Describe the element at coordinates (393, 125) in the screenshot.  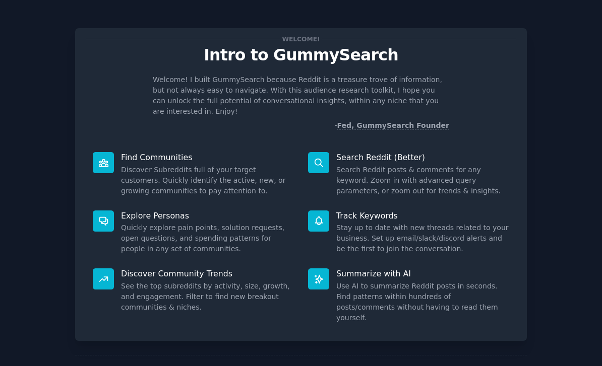
I see `a: Fed, GummySearch Founder` at that location.